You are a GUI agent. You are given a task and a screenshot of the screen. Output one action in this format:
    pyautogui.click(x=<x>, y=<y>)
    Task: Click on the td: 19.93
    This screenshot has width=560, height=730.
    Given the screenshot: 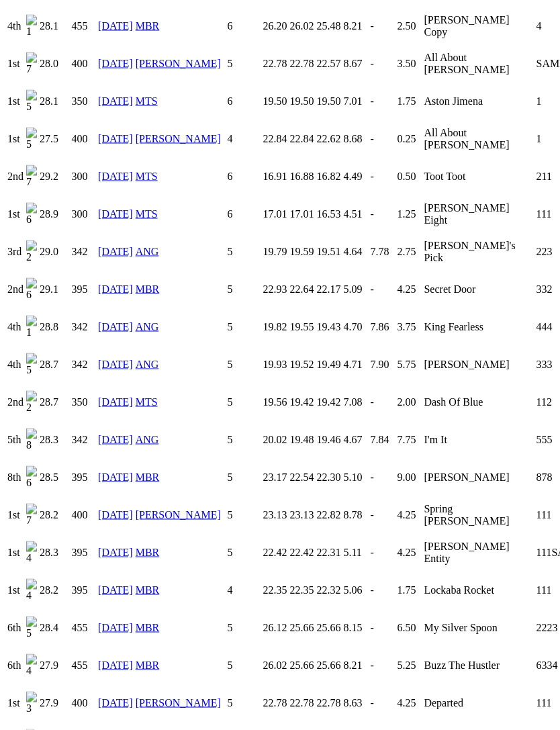 What is the action you would take?
    pyautogui.click(x=274, y=365)
    